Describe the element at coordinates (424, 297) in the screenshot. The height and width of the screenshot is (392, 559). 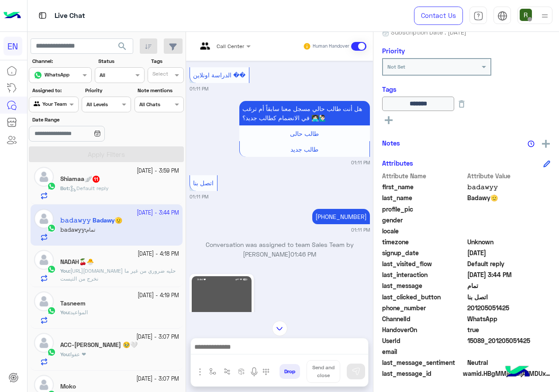
I see `span: last_clicked_button` at that location.